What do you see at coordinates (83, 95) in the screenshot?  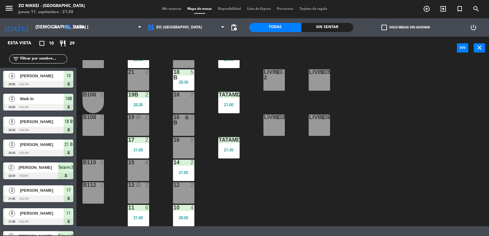 I see `div: B106` at bounding box center [83, 95].